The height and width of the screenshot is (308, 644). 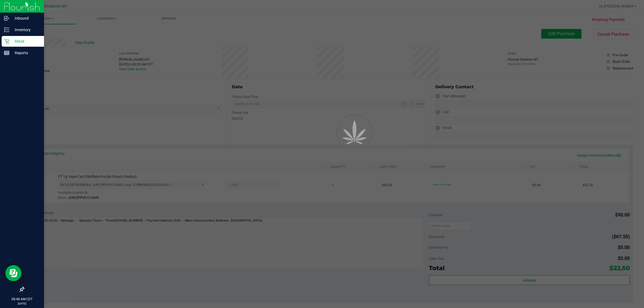 I want to click on p: 08:48 AM CDT, so click(x=22, y=300).